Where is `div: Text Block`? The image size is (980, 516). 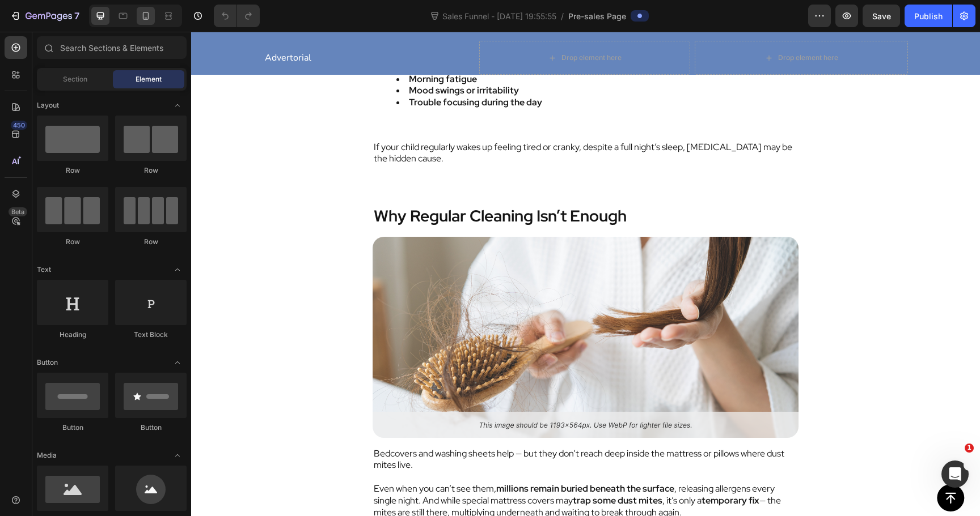
div: Text Block is located at coordinates (151, 335).